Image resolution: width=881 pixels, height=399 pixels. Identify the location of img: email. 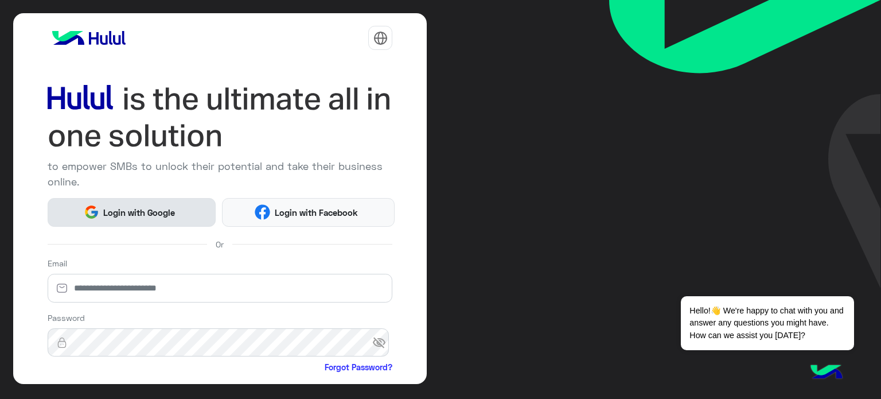
(62, 288).